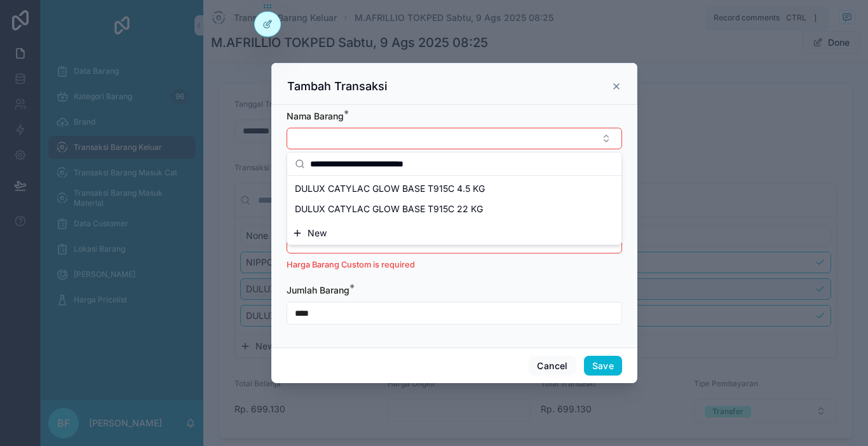  What do you see at coordinates (455, 198) in the screenshot?
I see `div: Suggestions` at bounding box center [455, 198].